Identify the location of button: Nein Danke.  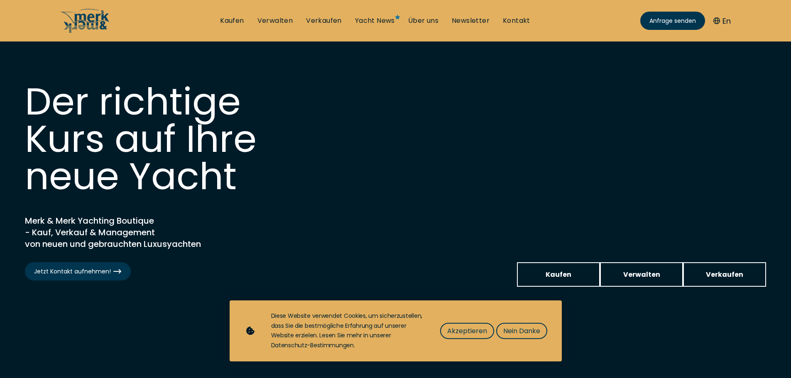
(521, 331).